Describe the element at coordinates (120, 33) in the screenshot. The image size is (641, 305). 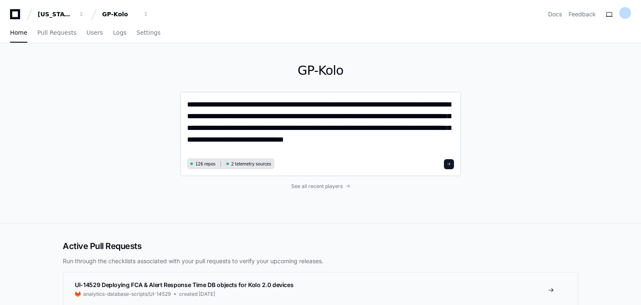
I see `a: Logs` at that location.